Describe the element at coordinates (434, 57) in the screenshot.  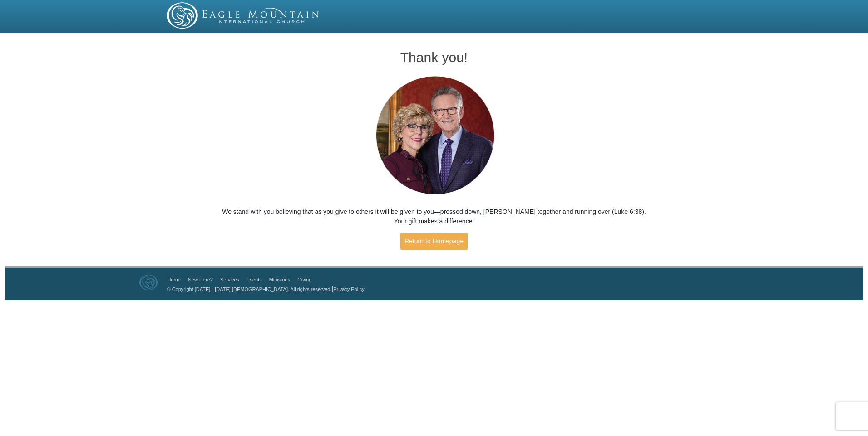
I see `h1: Thank you!` at that location.